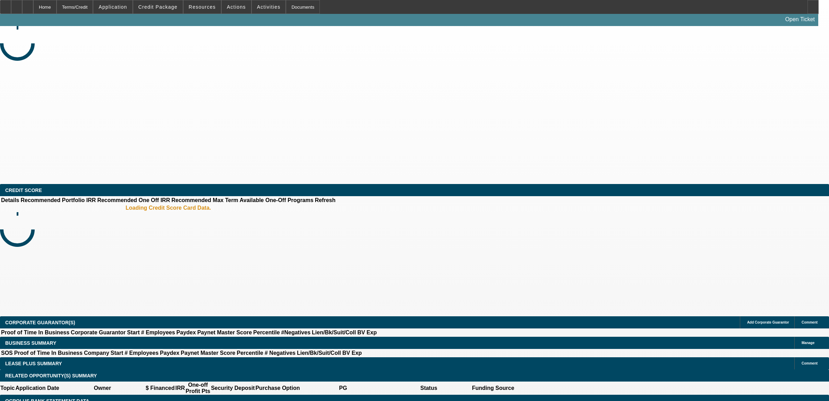  What do you see at coordinates (7, 353) in the screenshot?
I see `th: SOS` at bounding box center [7, 353].